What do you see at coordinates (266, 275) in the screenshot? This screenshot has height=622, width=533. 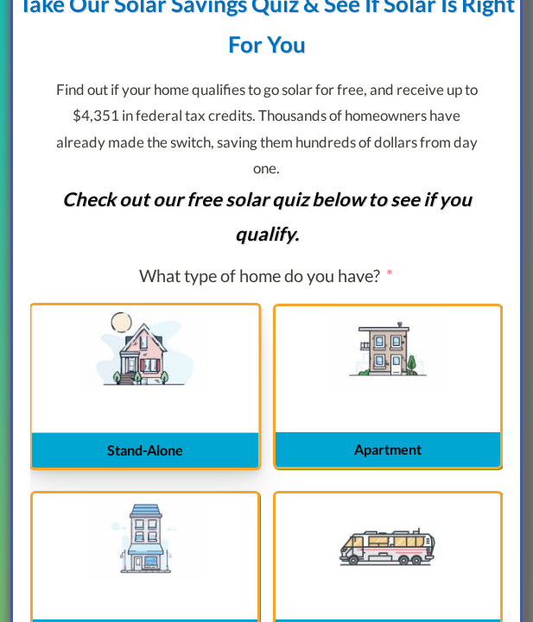 I see `label: What type of home do you have?` at bounding box center [266, 275].